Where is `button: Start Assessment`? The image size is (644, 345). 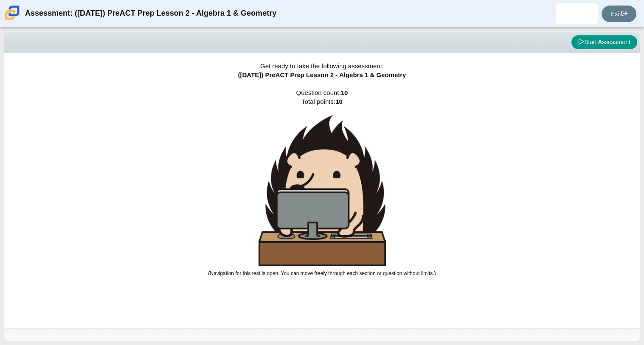
button: Start Assessment is located at coordinates (604, 43).